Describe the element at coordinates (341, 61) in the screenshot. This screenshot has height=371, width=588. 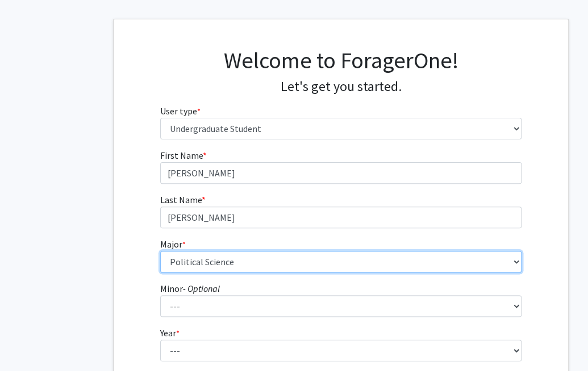
I see `h1: Welcome to ForagerOne!` at that location.